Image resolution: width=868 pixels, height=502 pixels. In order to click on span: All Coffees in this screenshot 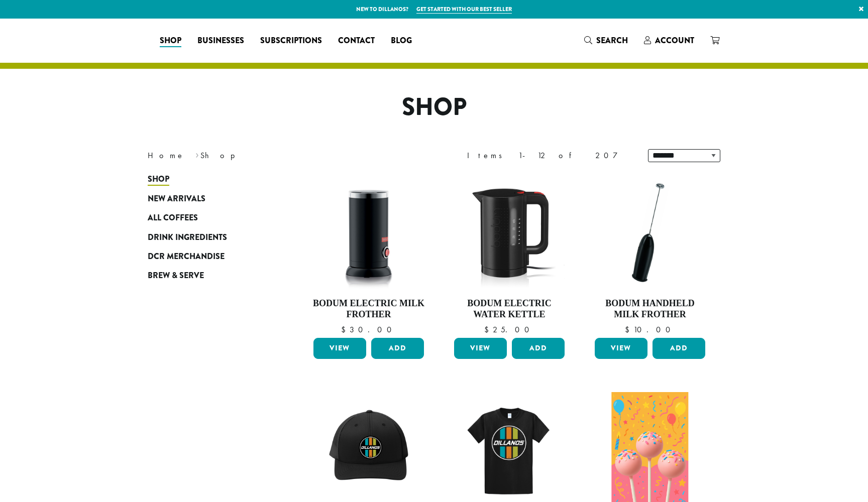, I will do `click(173, 218)`.